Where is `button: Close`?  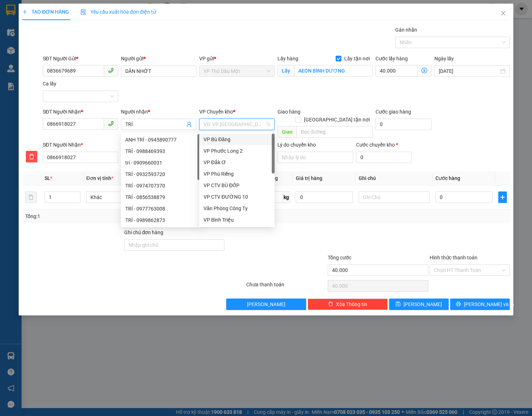 button: Close is located at coordinates (503, 14).